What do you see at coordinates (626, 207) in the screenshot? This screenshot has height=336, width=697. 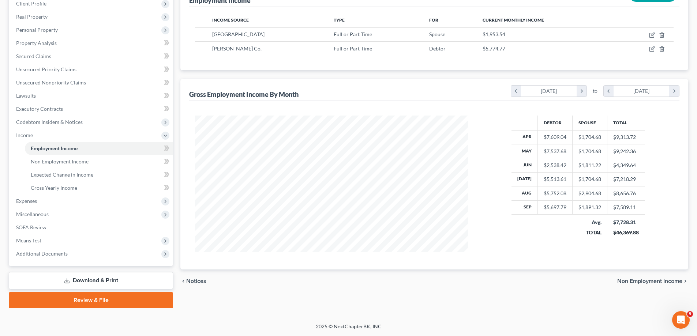 I see `td: $7,589.11` at bounding box center [626, 207].